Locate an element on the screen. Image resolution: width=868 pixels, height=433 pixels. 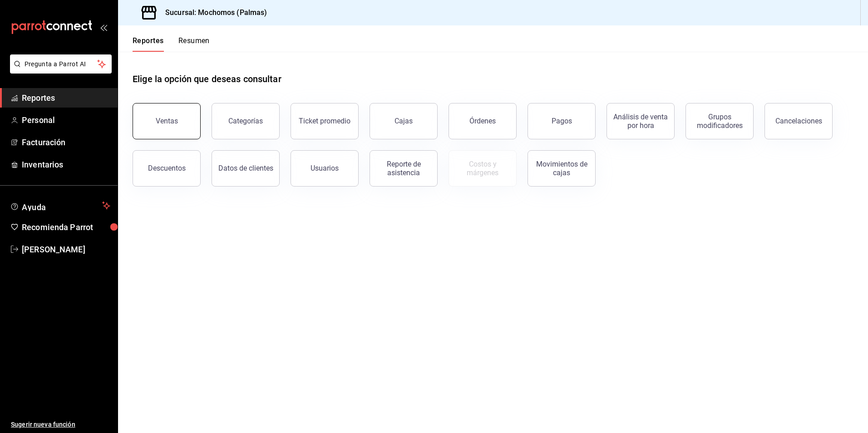
button: Ticket promedio is located at coordinates (324, 121).